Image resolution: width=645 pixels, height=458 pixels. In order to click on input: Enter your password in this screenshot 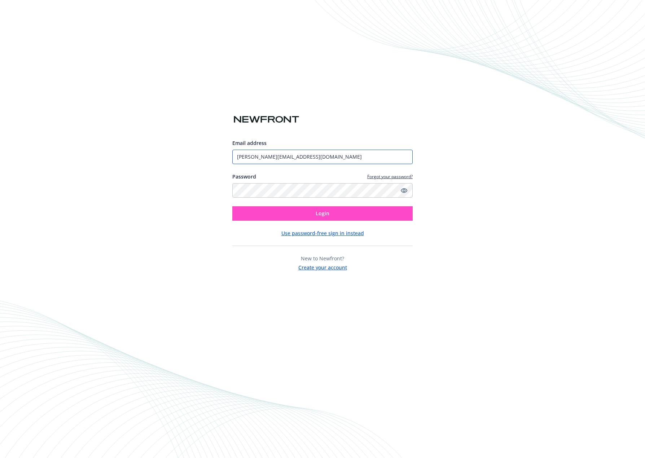, I will do `click(322, 190)`.